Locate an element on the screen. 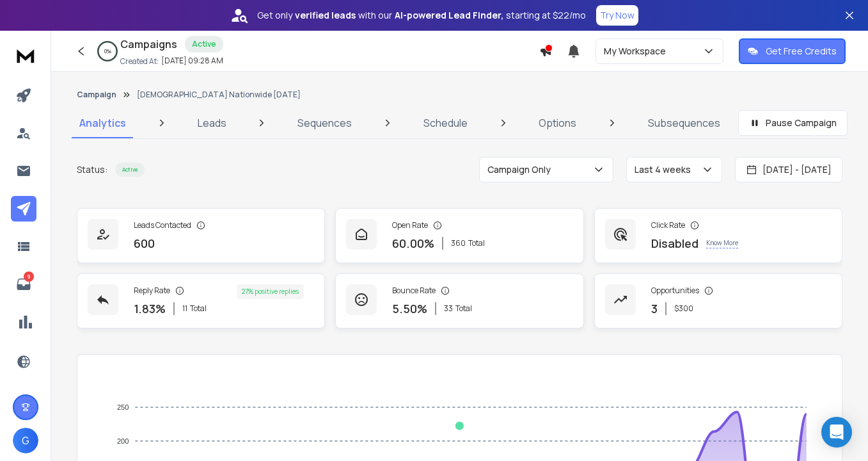  p: Campaign Only is located at coordinates (522, 170).